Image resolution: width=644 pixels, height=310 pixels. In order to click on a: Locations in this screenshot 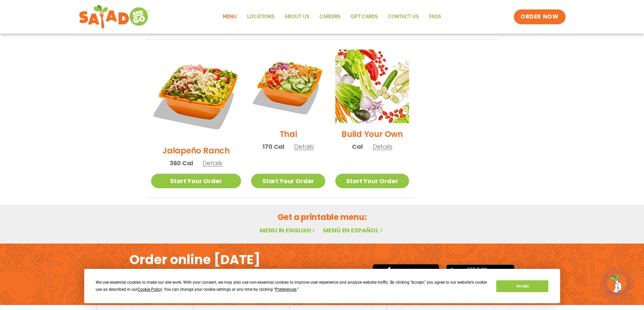, I will do `click(261, 17)`.